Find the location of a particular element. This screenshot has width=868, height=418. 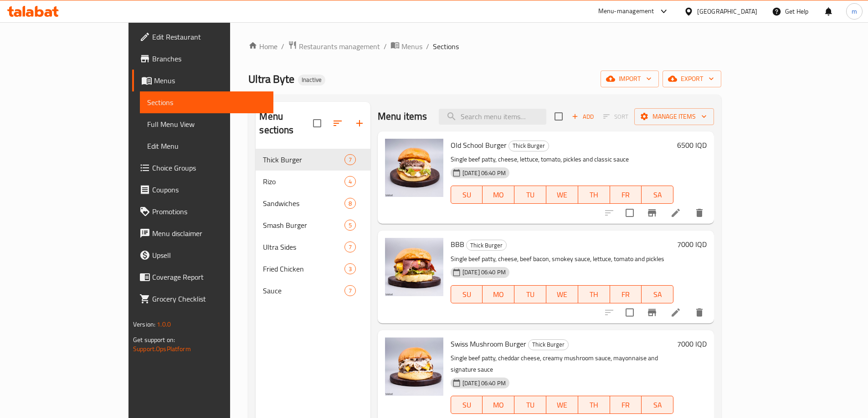

span: TH is located at coordinates (594, 195).